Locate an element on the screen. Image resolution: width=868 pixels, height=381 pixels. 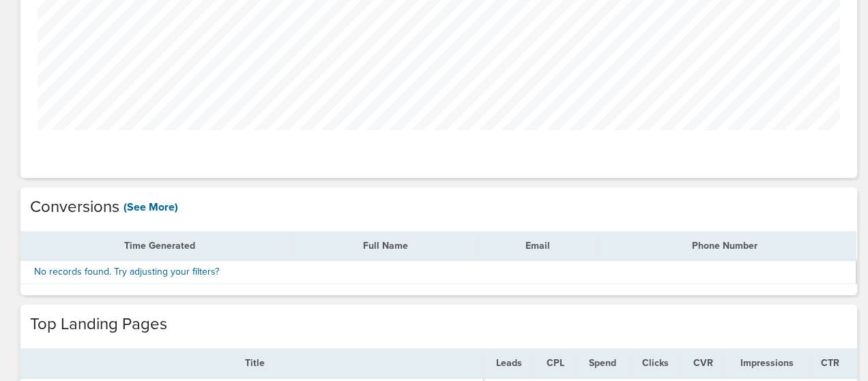
span: Email is located at coordinates (538, 245).